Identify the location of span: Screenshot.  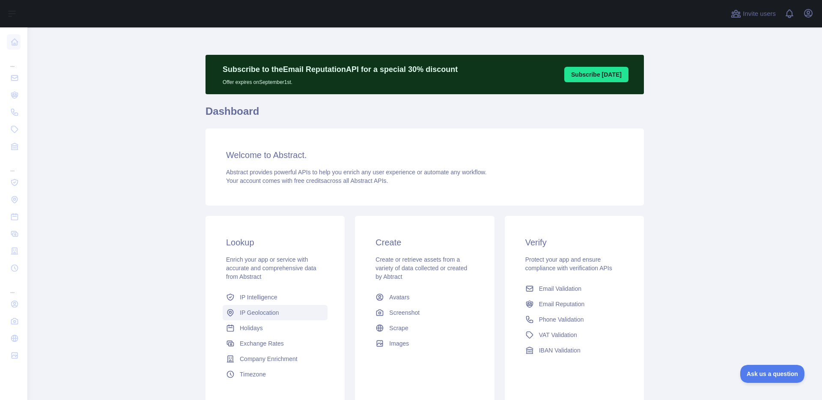
(404, 313).